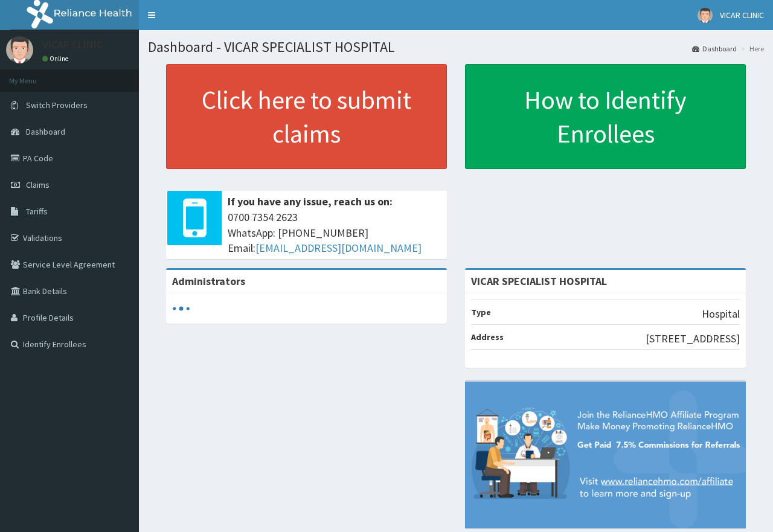  Describe the element at coordinates (539, 281) in the screenshot. I see `strong: VICAR SPECIALIST HOSPITAL` at that location.